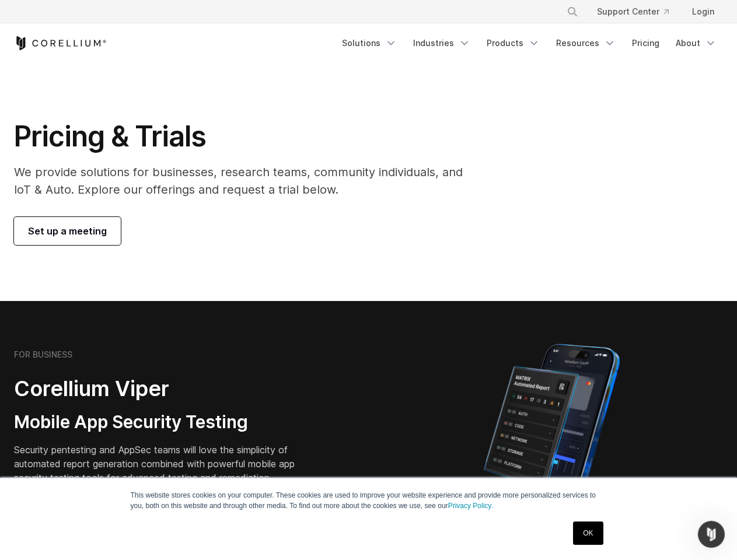  I want to click on p: Security pentesting and AppSec teams will love the simplicity of automated report generation comb..., so click(163, 464).